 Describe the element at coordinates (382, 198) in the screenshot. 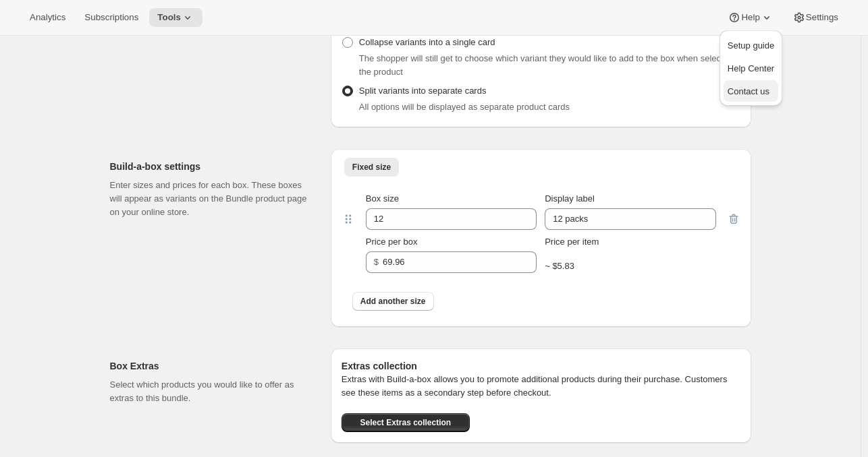

I see `span: Box size` at that location.